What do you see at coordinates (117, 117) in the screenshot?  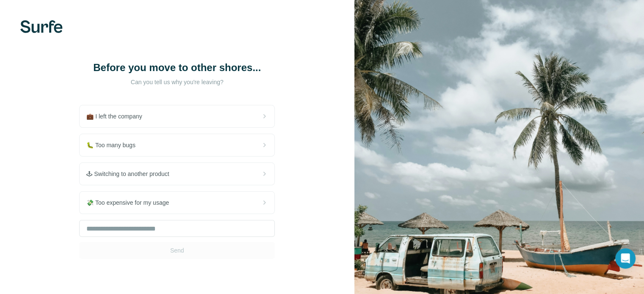 I see `span: 💼 I left the company` at bounding box center [117, 117].